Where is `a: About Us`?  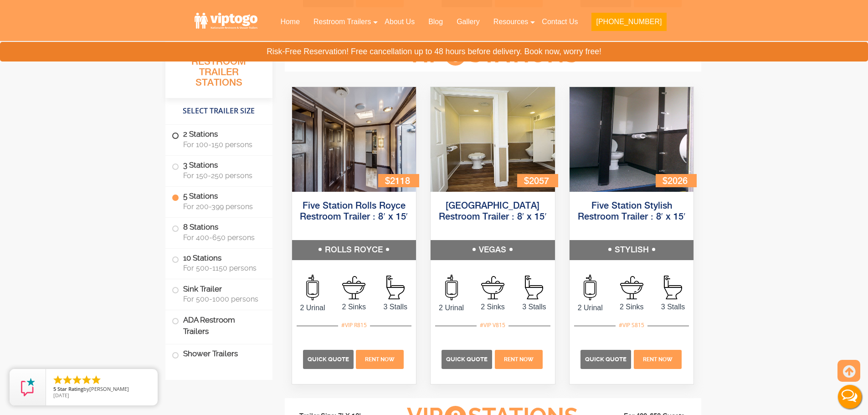 a: About Us is located at coordinates (400, 22).